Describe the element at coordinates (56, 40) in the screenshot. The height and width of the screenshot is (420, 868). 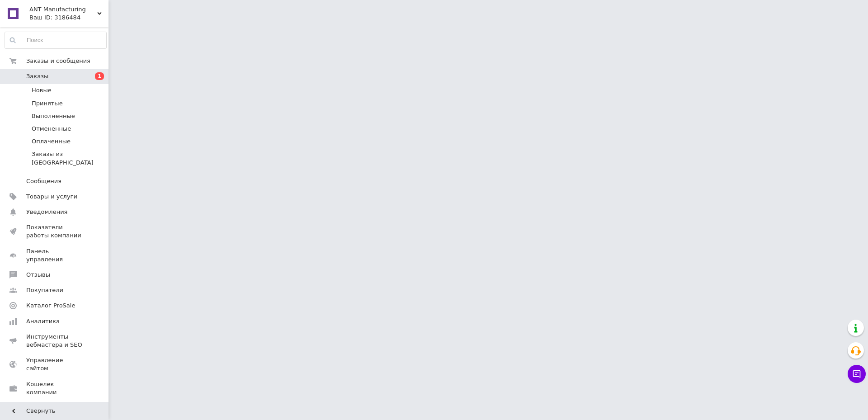
I see `input: Поиск` at that location.